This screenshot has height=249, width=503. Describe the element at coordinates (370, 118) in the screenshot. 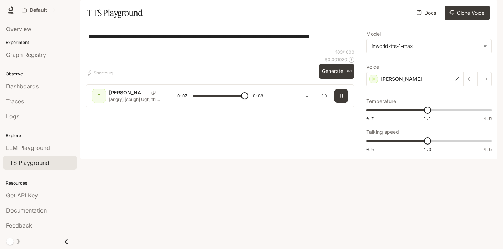

I see `span: 0.7` at that location.